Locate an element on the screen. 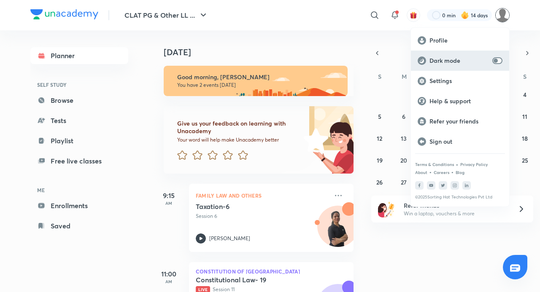 Image resolution: width=540 pixels, height=292 pixels. p: Privacy Policy is located at coordinates (473, 164).